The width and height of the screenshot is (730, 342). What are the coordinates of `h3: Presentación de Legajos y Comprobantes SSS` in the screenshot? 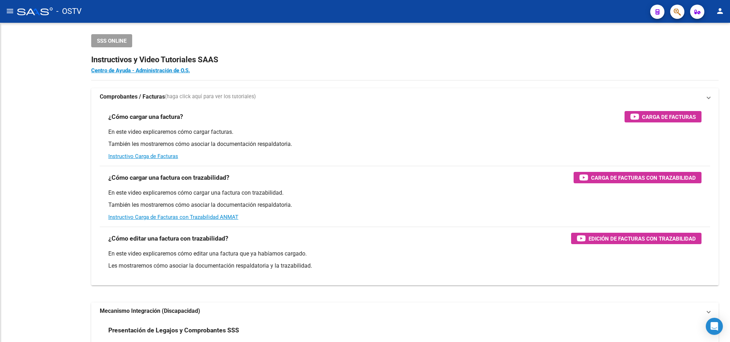 It's located at (173, 331).